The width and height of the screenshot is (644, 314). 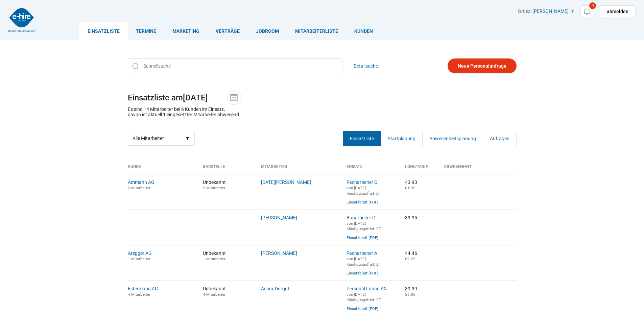 What do you see at coordinates (361, 218) in the screenshot?
I see `a: Bauarbeiter C` at bounding box center [361, 218].